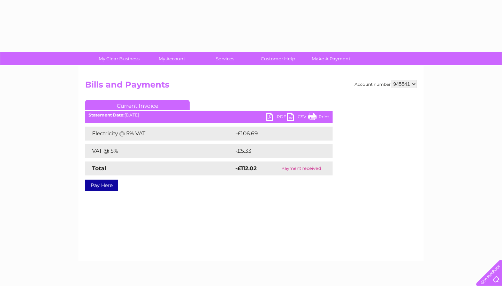 This screenshot has height=286, width=502. Describe the element at coordinates (172, 59) in the screenshot. I see `a: My Account` at that location.